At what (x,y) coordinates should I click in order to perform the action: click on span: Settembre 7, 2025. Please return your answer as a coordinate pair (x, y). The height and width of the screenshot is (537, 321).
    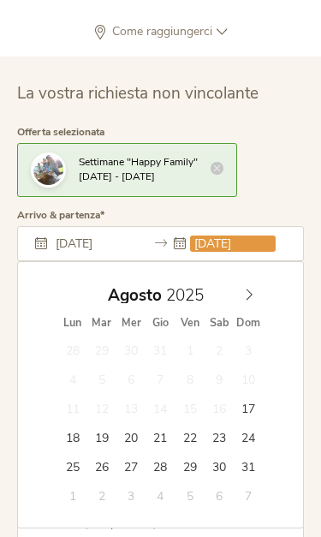
    Looking at the image, I should click on (249, 496).